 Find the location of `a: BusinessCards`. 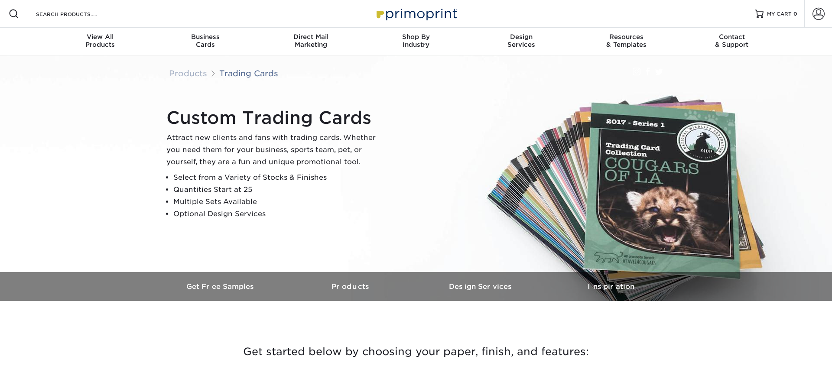

a: BusinessCards is located at coordinates (205, 42).